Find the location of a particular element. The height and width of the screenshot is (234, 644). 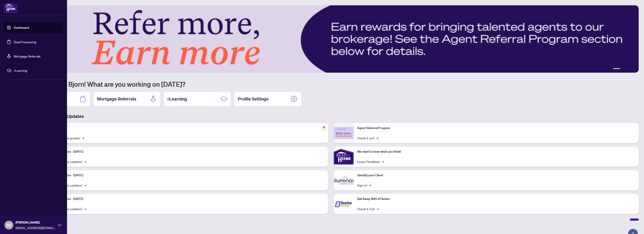

img: Sail Away With 8Twelve is located at coordinates (344, 204).